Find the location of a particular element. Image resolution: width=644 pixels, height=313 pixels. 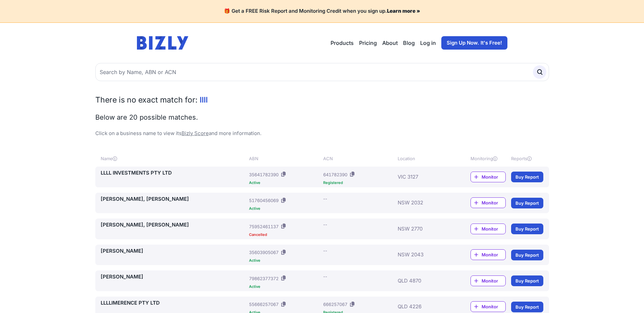

div: Registered is located at coordinates (359, 183).